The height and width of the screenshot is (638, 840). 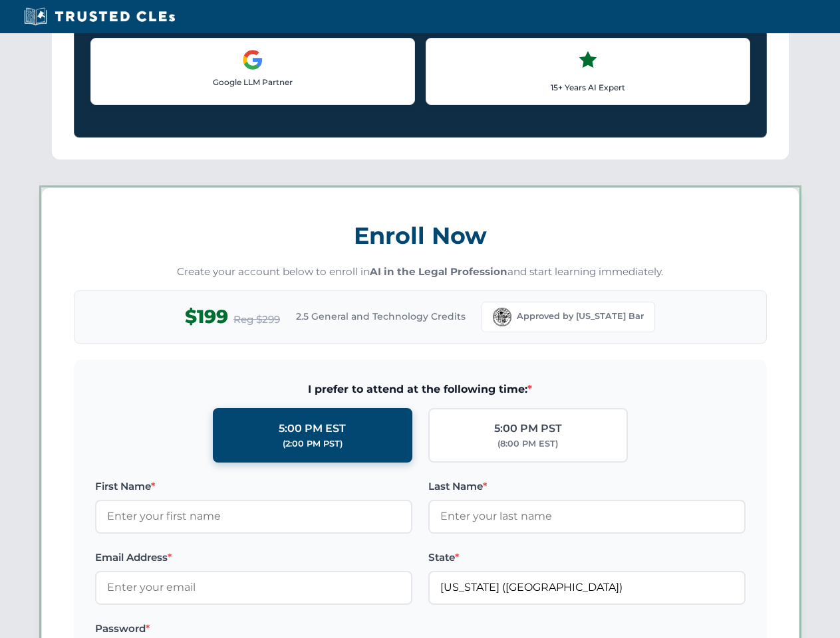 What do you see at coordinates (253, 588) in the screenshot?
I see `input: Enter your email` at bounding box center [253, 588].